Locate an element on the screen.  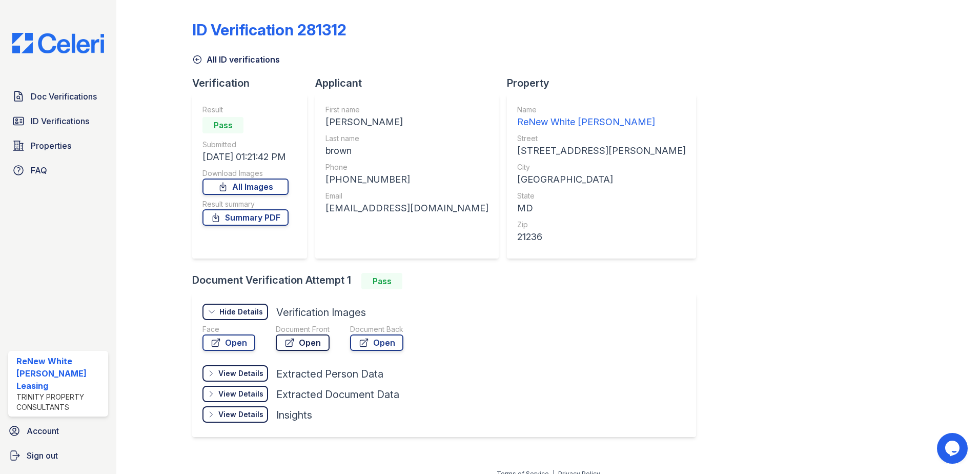
a: Sign out is located at coordinates (58, 455).